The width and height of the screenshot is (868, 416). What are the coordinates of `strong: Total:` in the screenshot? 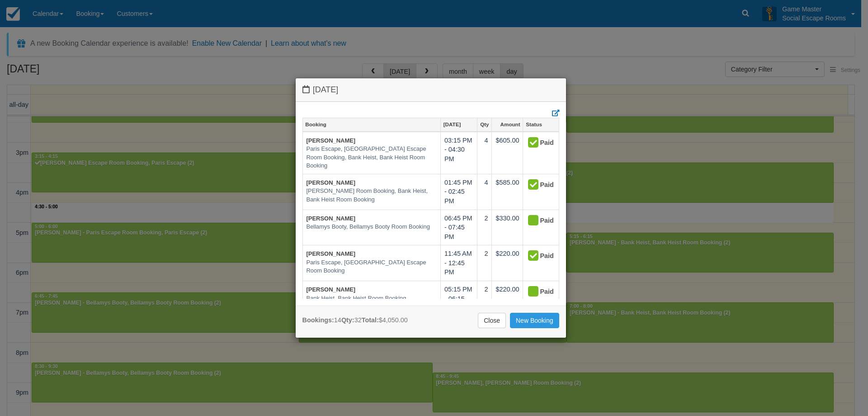 It's located at (370, 320).